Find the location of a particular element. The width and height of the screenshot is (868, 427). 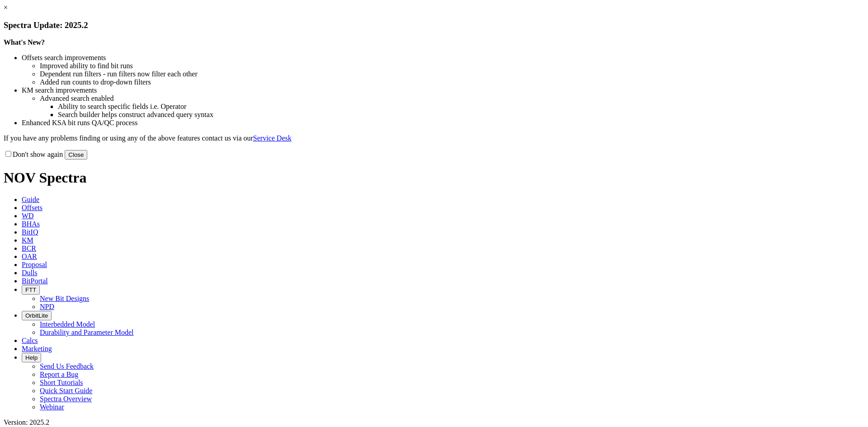

input: Don't show again is located at coordinates (8, 154).